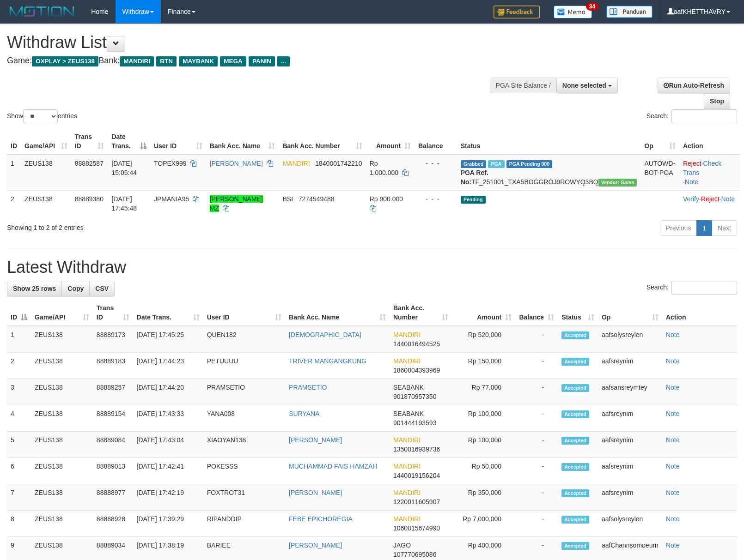 The height and width of the screenshot is (560, 744). What do you see at coordinates (483, 339) in the screenshot?
I see `td: Rp 520,000` at bounding box center [483, 339].